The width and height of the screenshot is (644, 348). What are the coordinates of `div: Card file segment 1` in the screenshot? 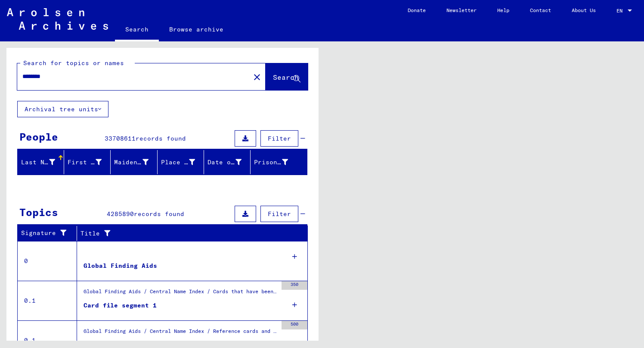 It's located at (120, 305).